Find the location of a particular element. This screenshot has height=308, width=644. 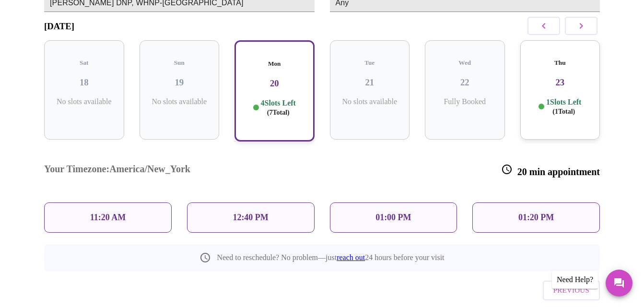

h5: Tue is located at coordinates (370, 63).